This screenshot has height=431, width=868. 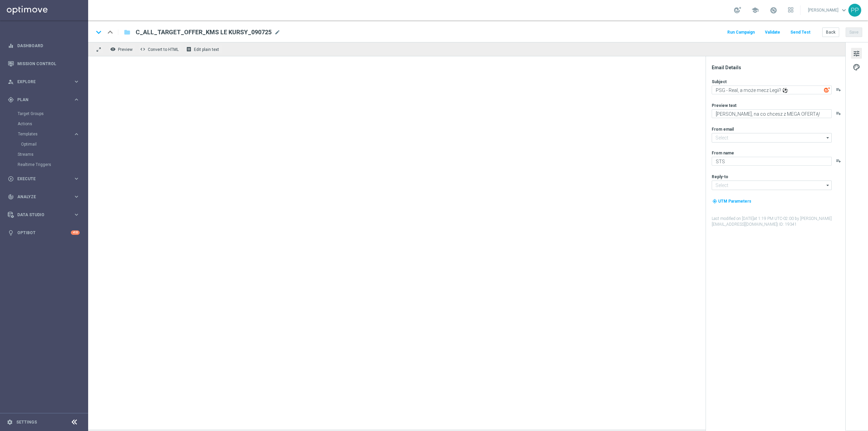 I want to click on span: Preview, so click(x=125, y=50).